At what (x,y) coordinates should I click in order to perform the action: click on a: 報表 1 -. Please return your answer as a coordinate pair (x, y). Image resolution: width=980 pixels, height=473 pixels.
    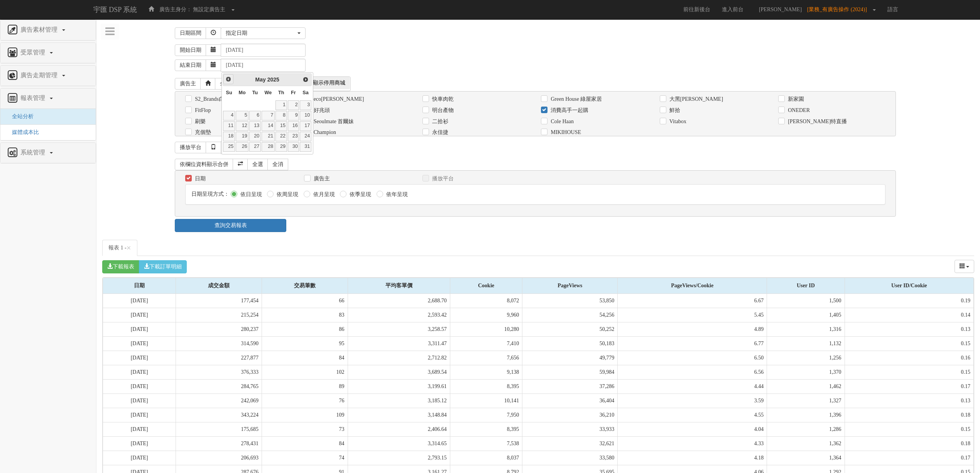
    Looking at the image, I should click on (119, 248).